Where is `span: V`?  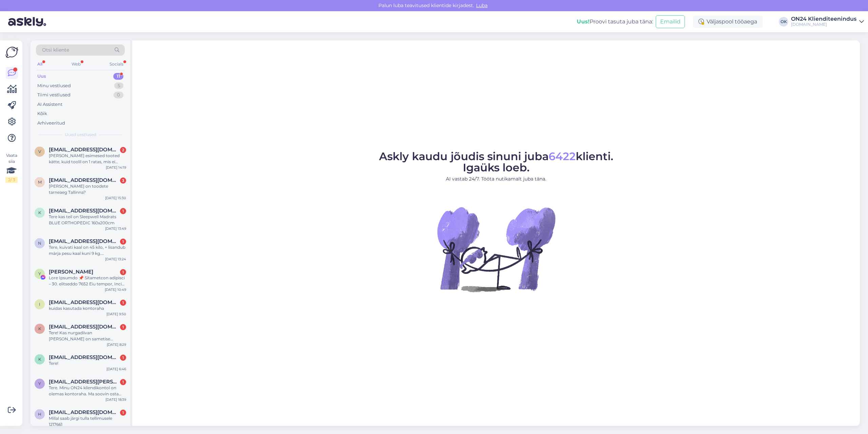
span: V is located at coordinates (40, 151).